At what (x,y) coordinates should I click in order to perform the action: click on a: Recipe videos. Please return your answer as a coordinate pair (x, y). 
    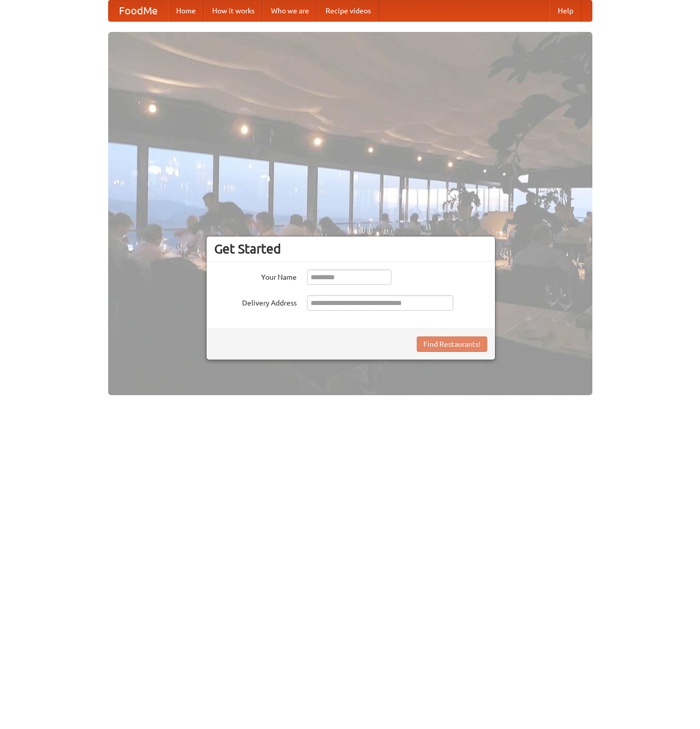
    Looking at the image, I should click on (348, 11).